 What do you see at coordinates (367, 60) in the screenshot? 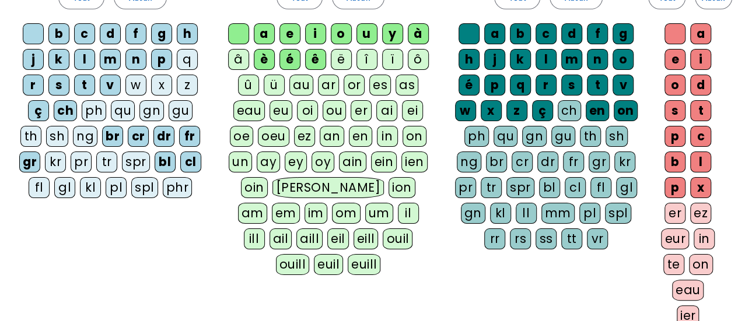
I see `div: î` at bounding box center [367, 60].